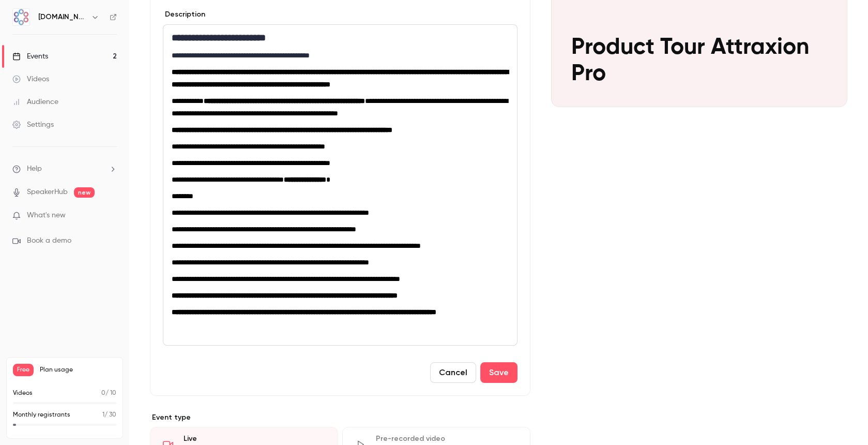 This screenshot has width=868, height=445. I want to click on div: Live, so click(255, 439).